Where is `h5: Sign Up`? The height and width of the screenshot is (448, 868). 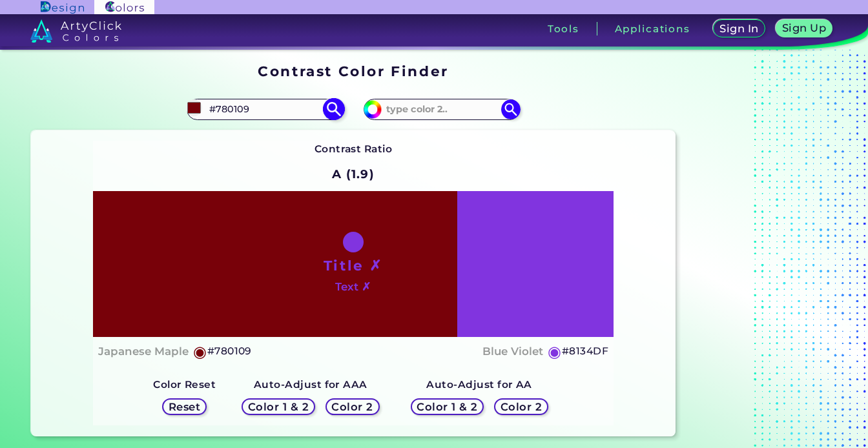
h5: Sign Up is located at coordinates (804, 28).